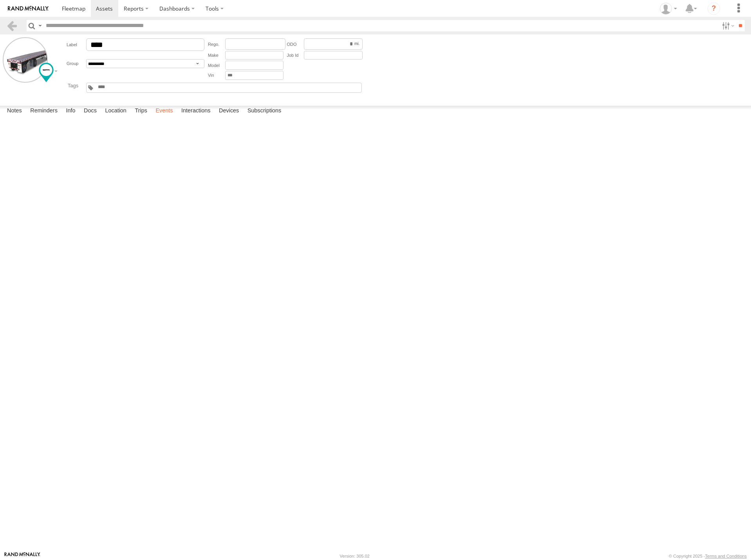 This screenshot has width=751, height=560. What do you see at coordinates (229, 111) in the screenshot?
I see `label: Devices` at bounding box center [229, 111].